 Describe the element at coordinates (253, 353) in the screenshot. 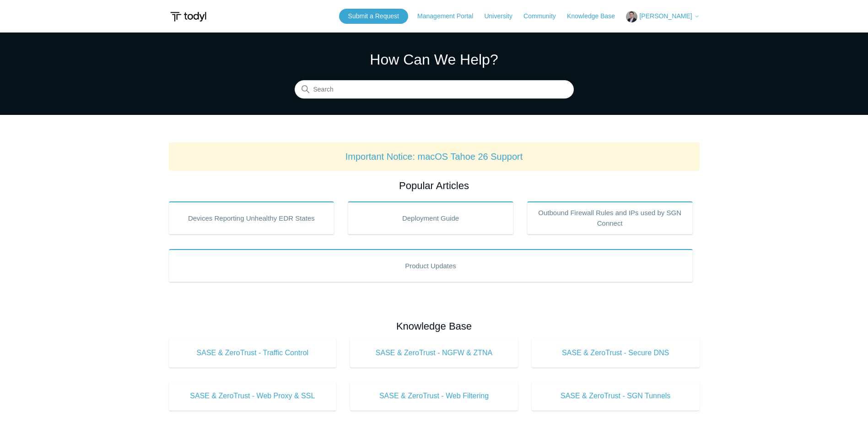

I see `span: SASE & ZeroTrust - Traffic Control` at that location.